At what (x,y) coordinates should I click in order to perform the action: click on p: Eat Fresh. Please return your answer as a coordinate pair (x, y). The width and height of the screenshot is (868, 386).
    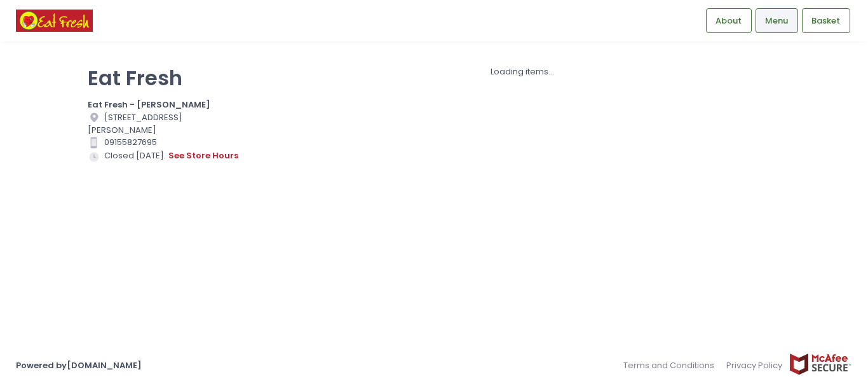
    Looking at the image, I should click on (169, 78).